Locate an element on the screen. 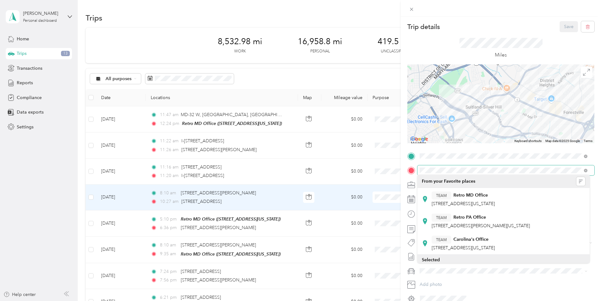  span: From your Favorite places is located at coordinates (448, 182).